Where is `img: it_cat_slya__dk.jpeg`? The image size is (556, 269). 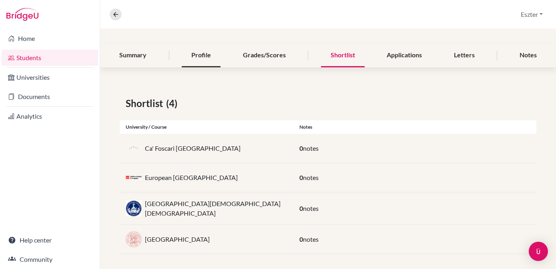 img: it_cat_slya__dk.jpeg is located at coordinates (134, 208).